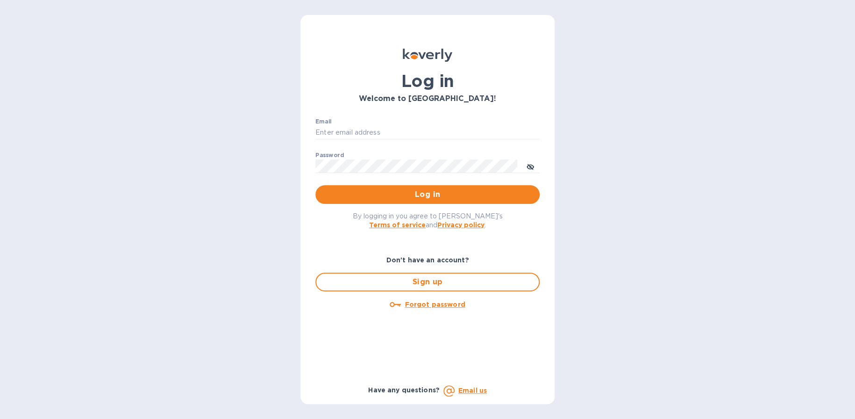 This screenshot has width=855, height=419. Describe the element at coordinates (428, 55) in the screenshot. I see `img: Koverly` at that location.